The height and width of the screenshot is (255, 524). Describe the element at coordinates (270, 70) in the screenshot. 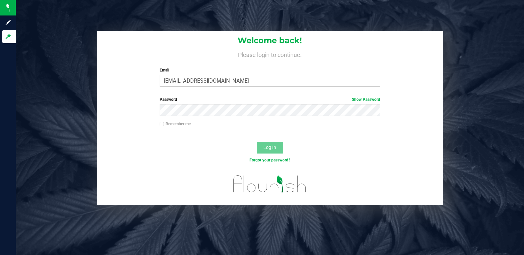

I see `label: Email` at that location.